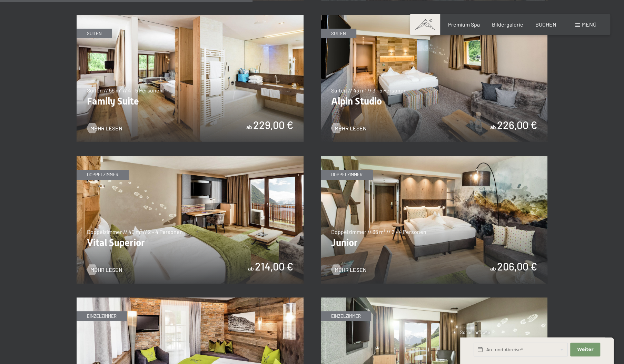 This screenshot has width=624, height=364. I want to click on a: Single Alpin, so click(190, 300).